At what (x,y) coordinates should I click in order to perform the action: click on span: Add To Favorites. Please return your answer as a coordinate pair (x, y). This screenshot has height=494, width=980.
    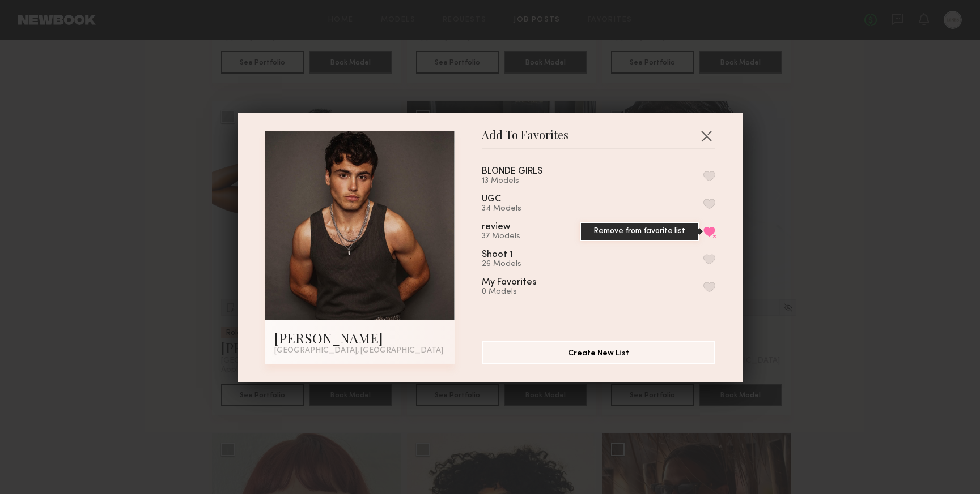
    Looking at the image, I should click on (525, 139).